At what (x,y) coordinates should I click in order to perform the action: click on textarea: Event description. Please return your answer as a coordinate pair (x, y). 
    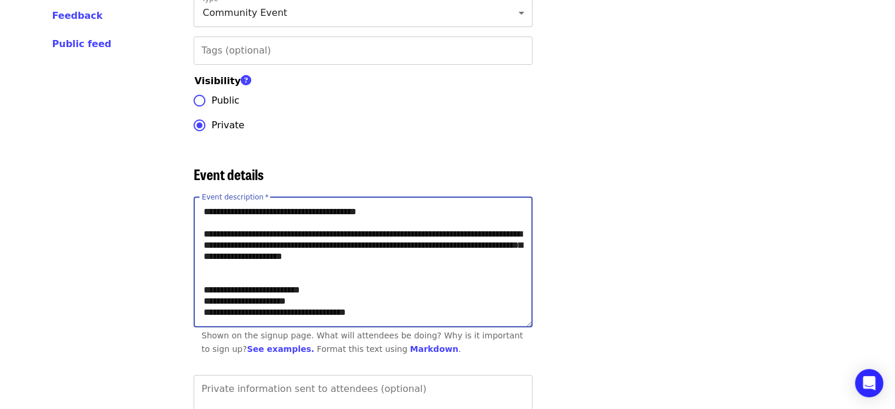
    Looking at the image, I should click on (363, 262).